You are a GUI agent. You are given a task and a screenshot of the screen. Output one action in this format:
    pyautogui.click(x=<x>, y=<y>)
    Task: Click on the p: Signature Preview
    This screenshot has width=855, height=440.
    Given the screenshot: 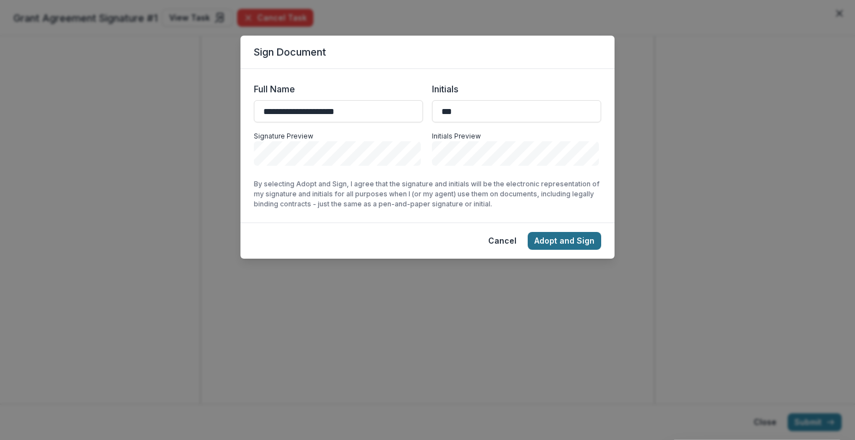 What is the action you would take?
    pyautogui.click(x=338, y=136)
    